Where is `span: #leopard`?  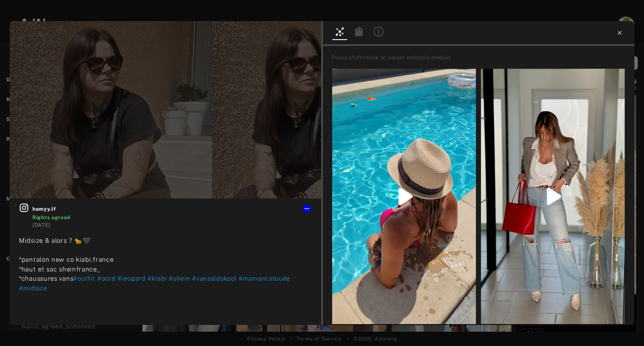 span: #leopard is located at coordinates (132, 278).